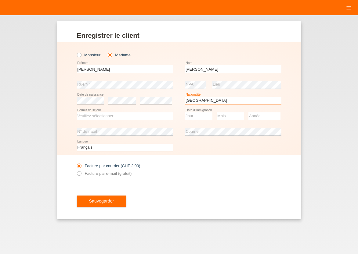  What do you see at coordinates (79, 167) in the screenshot?
I see `input: Facture par courrier (CHF 2.90)` at bounding box center [79, 167].